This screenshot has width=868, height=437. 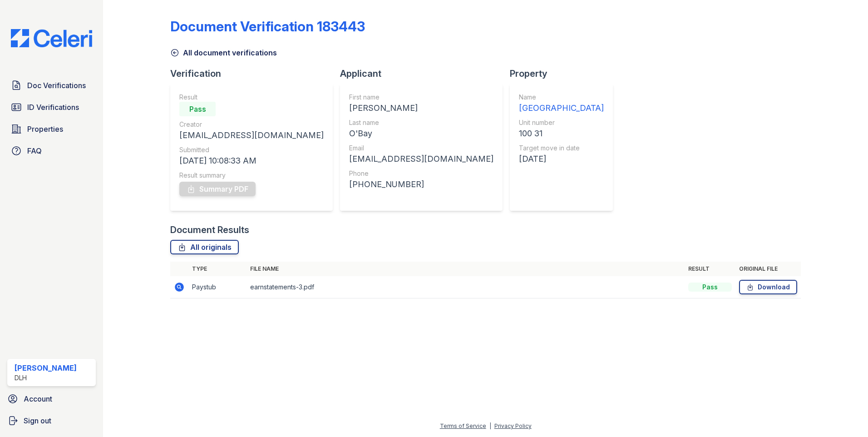 I want to click on td: earnstatements-3.pdf, so click(x=465, y=287).